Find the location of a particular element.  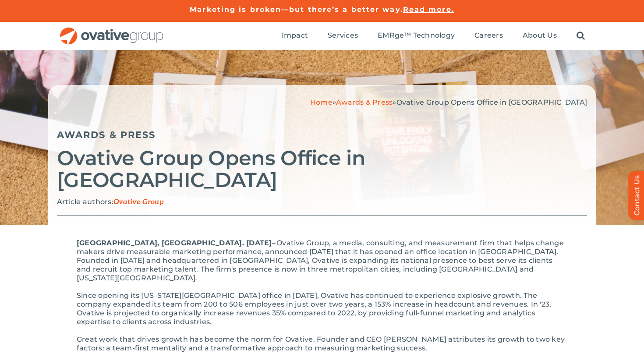

a: Services is located at coordinates (342, 36).